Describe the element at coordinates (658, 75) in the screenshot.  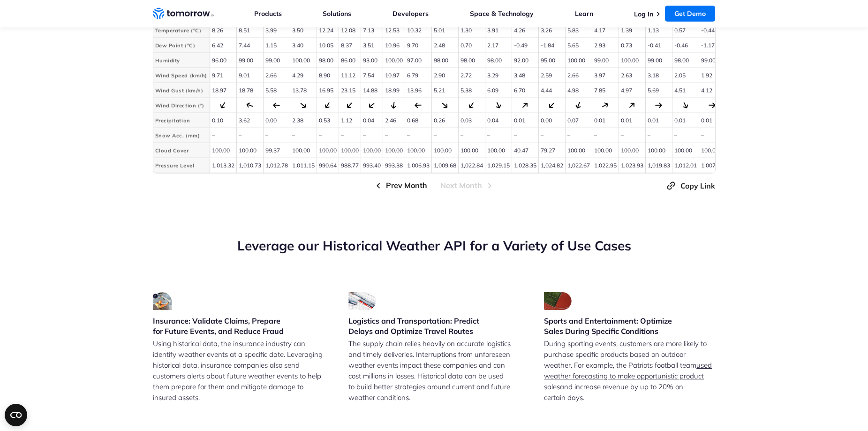
I see `td: 3.18` at that location.